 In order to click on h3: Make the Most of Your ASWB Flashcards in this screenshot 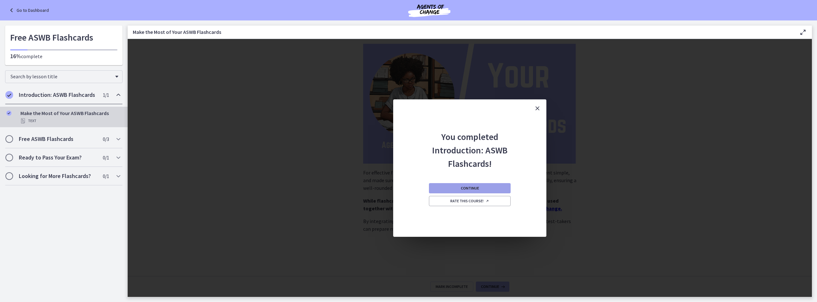, I will do `click(461, 32)`.